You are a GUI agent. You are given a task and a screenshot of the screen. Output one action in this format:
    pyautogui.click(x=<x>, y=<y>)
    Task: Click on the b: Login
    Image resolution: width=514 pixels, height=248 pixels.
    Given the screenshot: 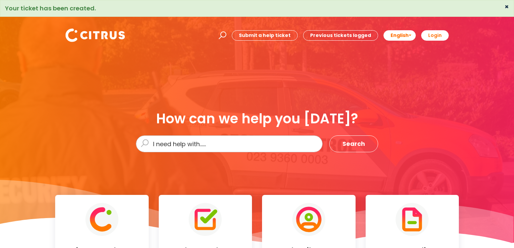 What is the action you would take?
    pyautogui.click(x=435, y=35)
    